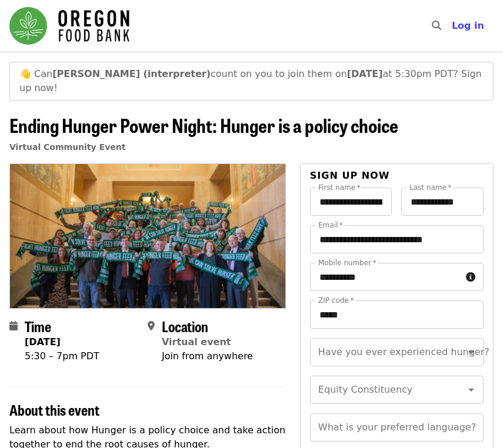  Describe the element at coordinates (351, 202) in the screenshot. I see `input: First name` at that location.